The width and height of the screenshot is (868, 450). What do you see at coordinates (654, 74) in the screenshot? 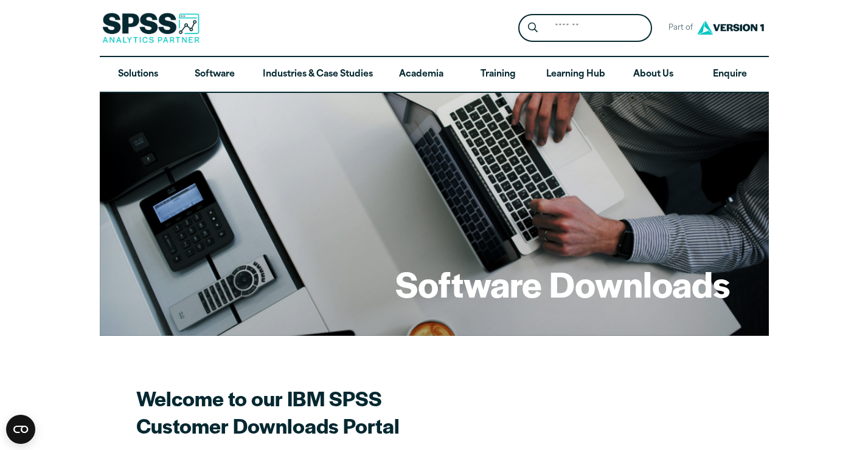
I see `a: About Us` at bounding box center [654, 74].